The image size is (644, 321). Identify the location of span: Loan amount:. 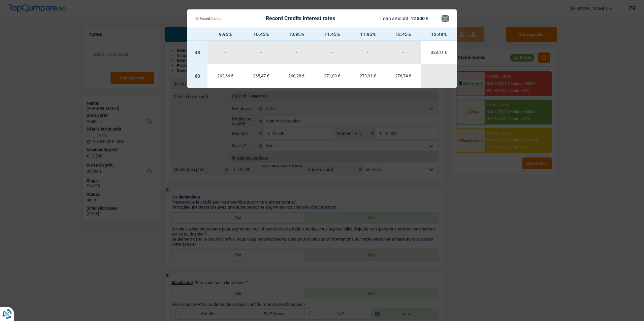
(395, 19).